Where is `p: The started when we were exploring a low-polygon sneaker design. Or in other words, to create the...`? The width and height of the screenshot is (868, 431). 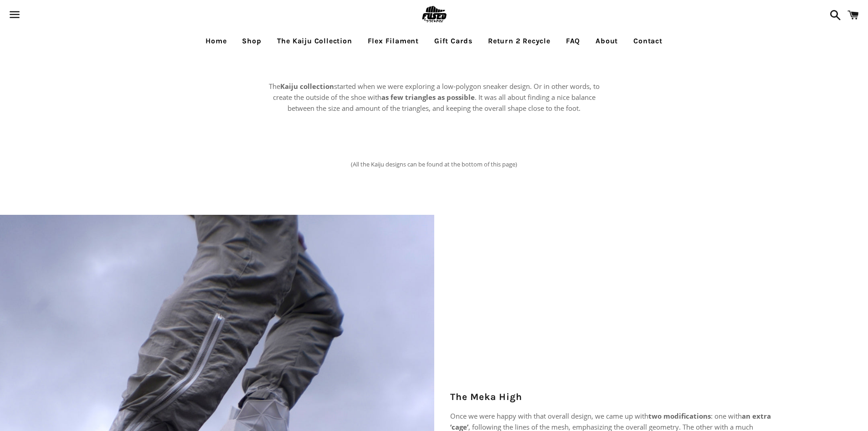 p: The started when we were exploring a low-polygon sneaker design. Or in other words, to create the... is located at coordinates (434, 97).